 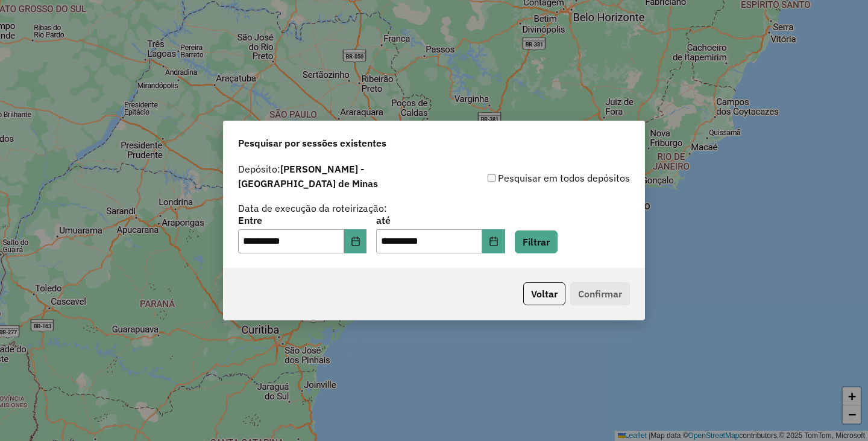 What do you see at coordinates (312, 208) in the screenshot?
I see `label: Data de execução da roteirização:` at bounding box center [312, 208].